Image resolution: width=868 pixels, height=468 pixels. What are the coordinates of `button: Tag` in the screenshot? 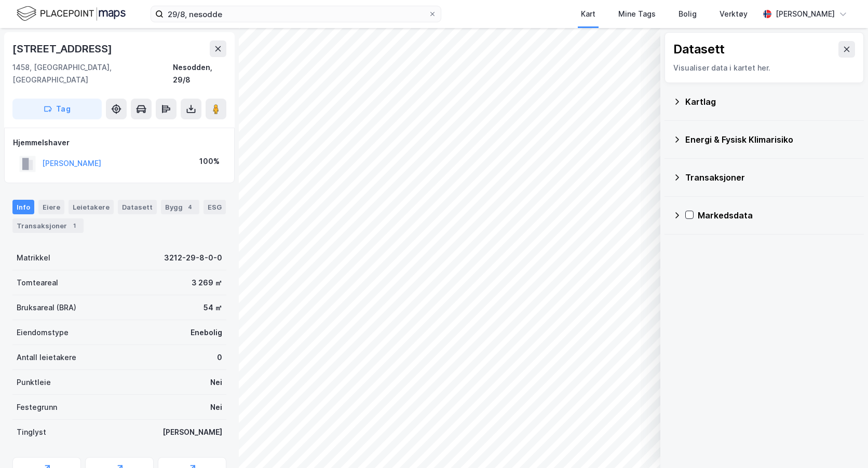 It's located at (57, 109).